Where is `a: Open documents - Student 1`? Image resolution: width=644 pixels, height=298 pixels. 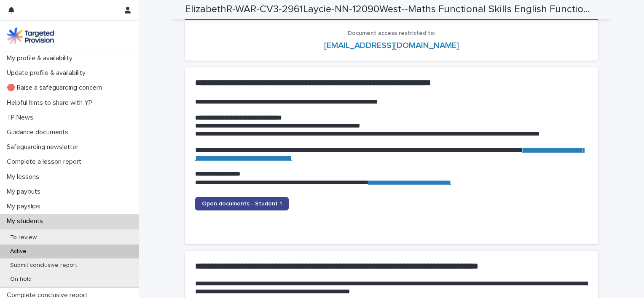
a: Open documents - Student 1 is located at coordinates (242, 204).